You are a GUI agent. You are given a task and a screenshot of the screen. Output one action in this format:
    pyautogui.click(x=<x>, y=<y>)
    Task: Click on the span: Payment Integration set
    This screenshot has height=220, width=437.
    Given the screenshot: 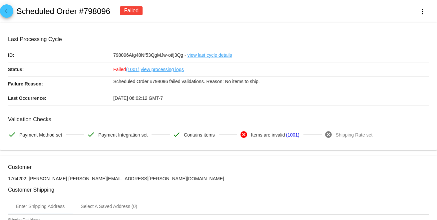 What is the action you would take?
    pyautogui.click(x=123, y=135)
    